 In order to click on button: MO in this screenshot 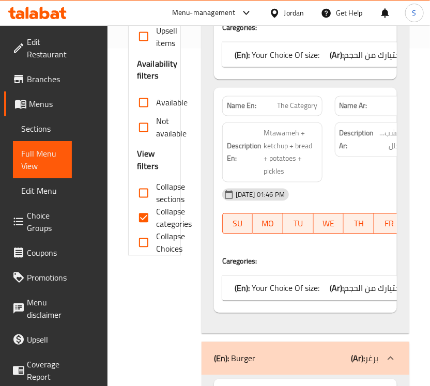, I will do `click(268, 224)`.